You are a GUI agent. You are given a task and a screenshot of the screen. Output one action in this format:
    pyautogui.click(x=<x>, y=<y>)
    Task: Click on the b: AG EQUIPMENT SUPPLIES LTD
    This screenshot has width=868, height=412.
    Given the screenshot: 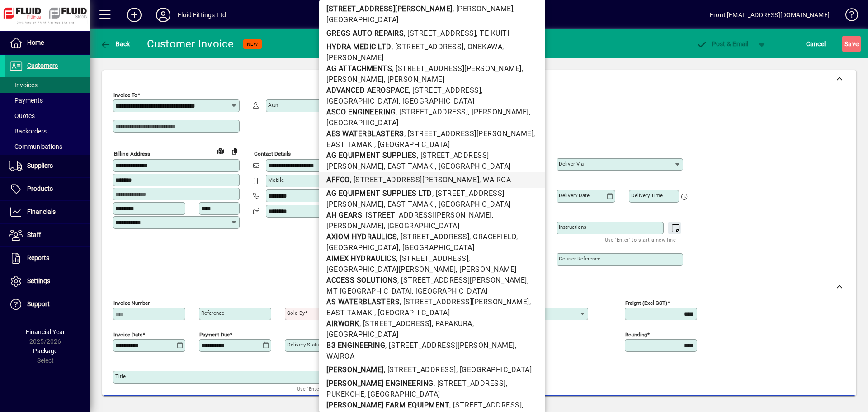 What is the action you would take?
    pyautogui.click(x=379, y=194)
    